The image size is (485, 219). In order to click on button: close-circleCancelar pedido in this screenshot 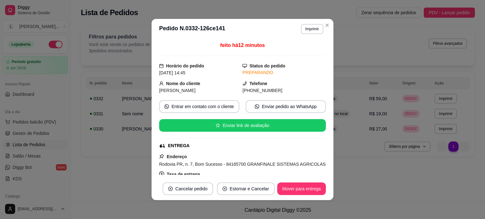, I will do `click(188, 189)`.